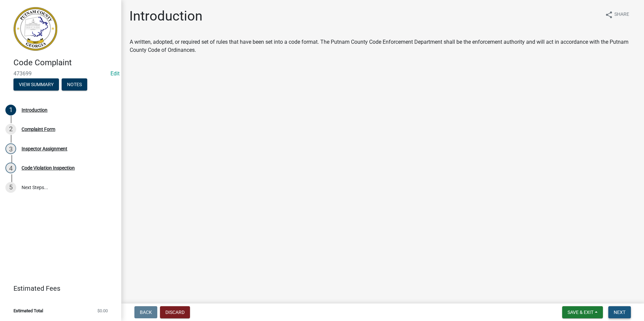 The width and height of the screenshot is (644, 321). Describe the element at coordinates (11, 188) in the screenshot. I see `div: 5` at that location.